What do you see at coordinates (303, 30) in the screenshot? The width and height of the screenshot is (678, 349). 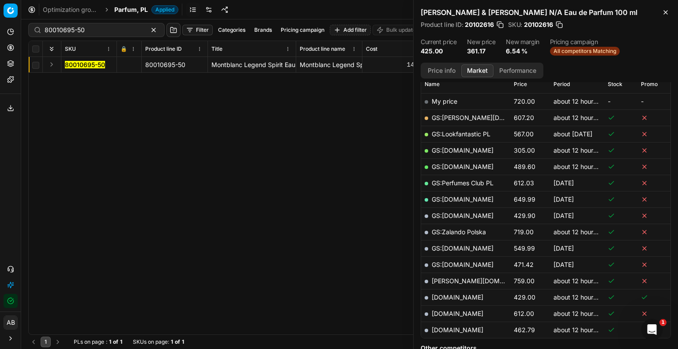 I see `button: Pricing campaign` at bounding box center [303, 30].